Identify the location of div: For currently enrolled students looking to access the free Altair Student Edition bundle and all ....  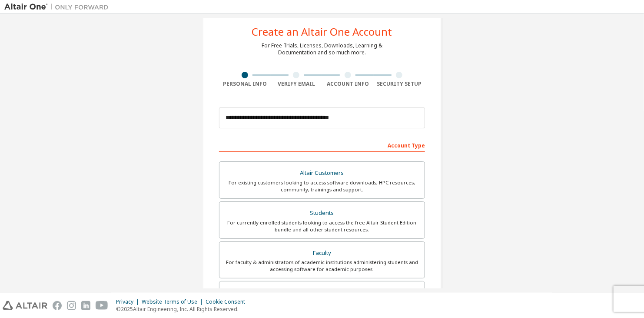
(322, 226).